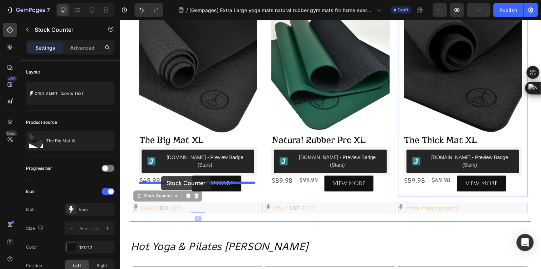  I want to click on span: [Gempages] Extra Large yoga mats natural rubber gym mats for home exercise-MATS, so click(281, 10).